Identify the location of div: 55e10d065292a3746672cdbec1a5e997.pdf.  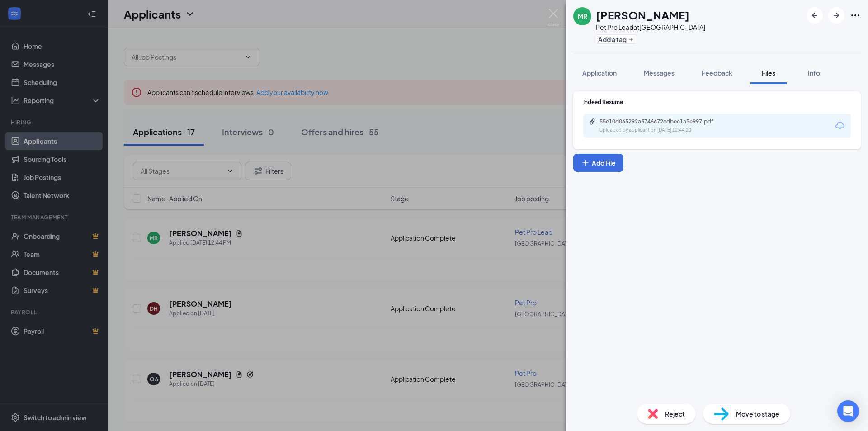
(663, 122).